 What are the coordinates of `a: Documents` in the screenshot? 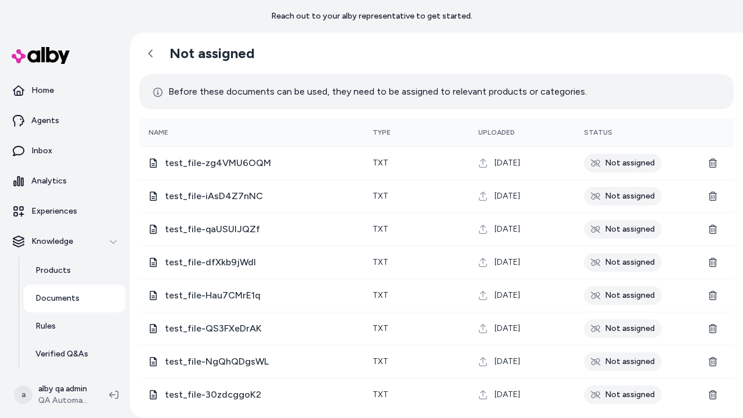 It's located at (74, 298).